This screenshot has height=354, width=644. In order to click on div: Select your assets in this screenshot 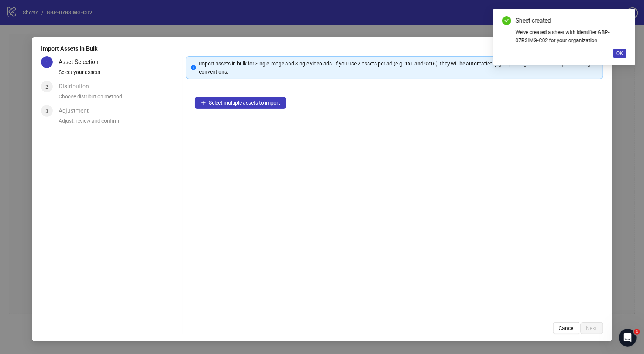, I will do `click(119, 74)`.